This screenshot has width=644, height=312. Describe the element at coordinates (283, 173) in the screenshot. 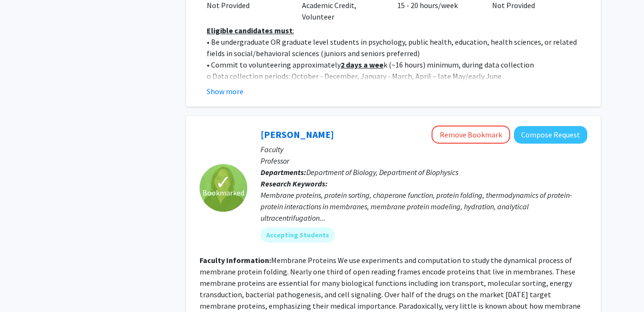

I see `b: Departments:` at that location.